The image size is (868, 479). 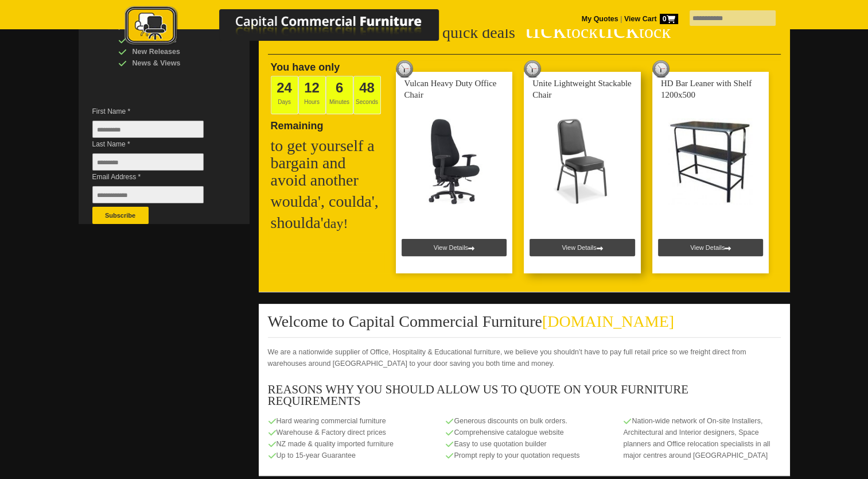 I want to click on a: View Cart0, so click(x=650, y=19).